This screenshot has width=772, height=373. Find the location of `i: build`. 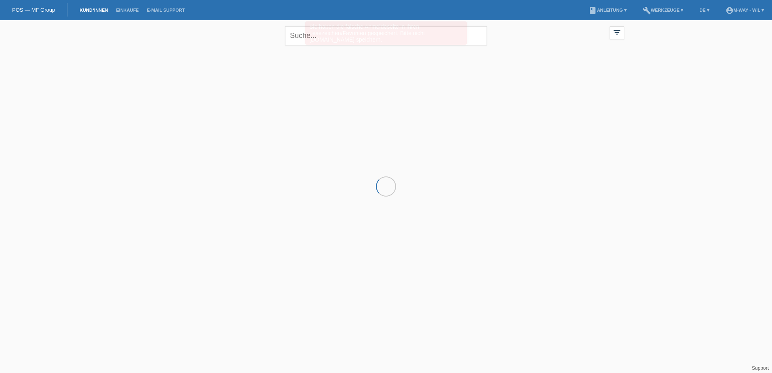

i: build is located at coordinates (647, 11).